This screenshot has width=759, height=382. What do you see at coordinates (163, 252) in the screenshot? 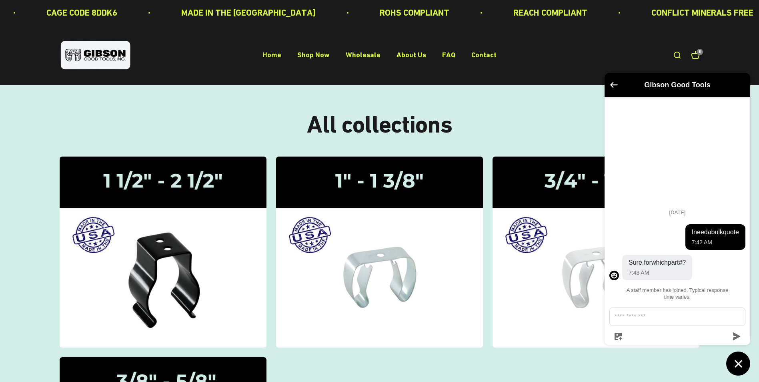
I see `img: Gibson gripper clips one and a half inch to two and a half inches` at bounding box center [163, 252].